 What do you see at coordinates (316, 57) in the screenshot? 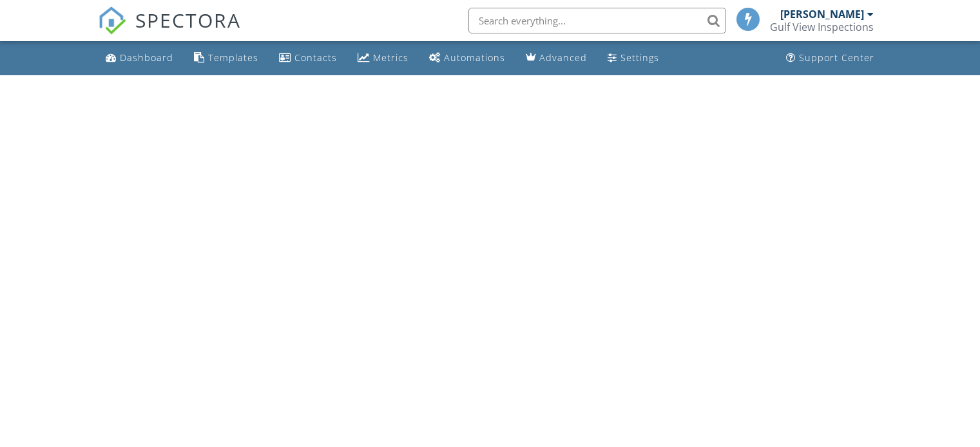
I see `div: Contacts` at bounding box center [316, 57].